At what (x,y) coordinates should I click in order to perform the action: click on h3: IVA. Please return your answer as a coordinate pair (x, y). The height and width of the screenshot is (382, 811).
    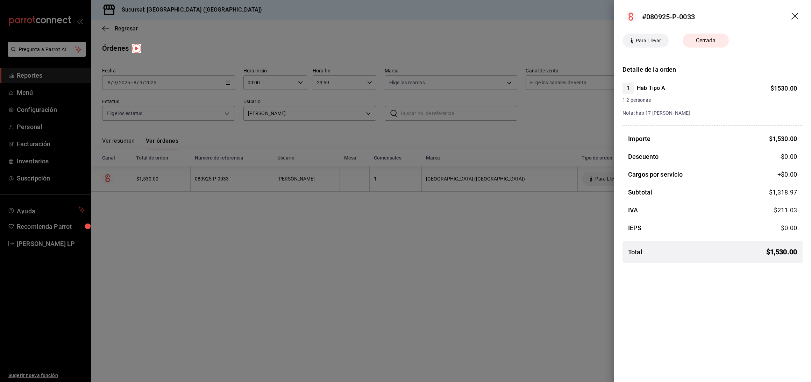
    Looking at the image, I should click on (633, 210).